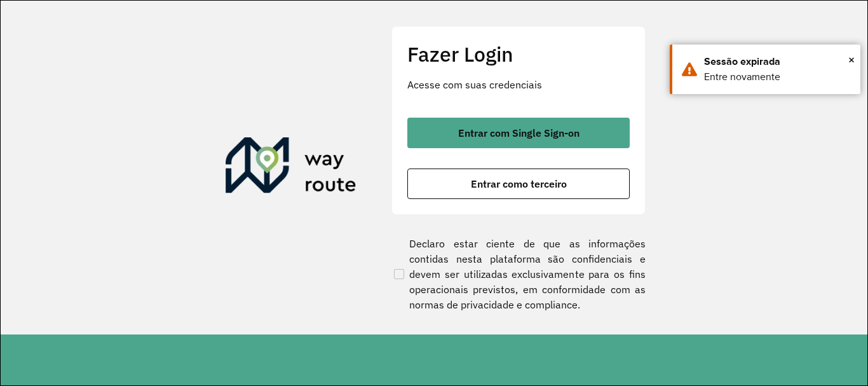 Image resolution: width=868 pixels, height=386 pixels. I want to click on h2: Fazer Login, so click(518, 54).